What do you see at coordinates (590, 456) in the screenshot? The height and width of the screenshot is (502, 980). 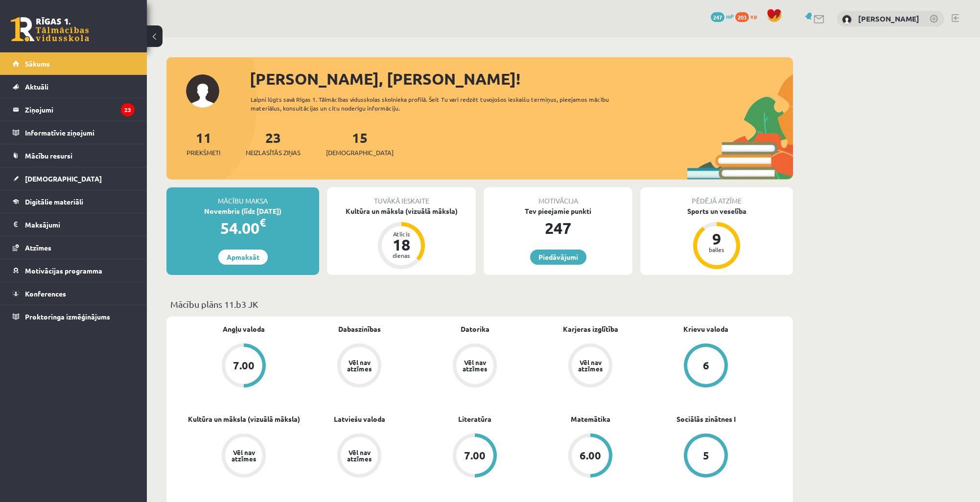 I see `div: 6.00` at bounding box center [590, 456].